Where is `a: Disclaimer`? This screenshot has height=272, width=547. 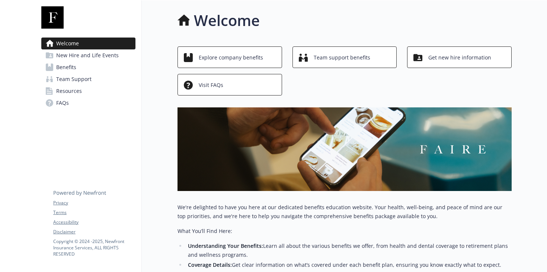 a: Disclaimer is located at coordinates (94, 232).